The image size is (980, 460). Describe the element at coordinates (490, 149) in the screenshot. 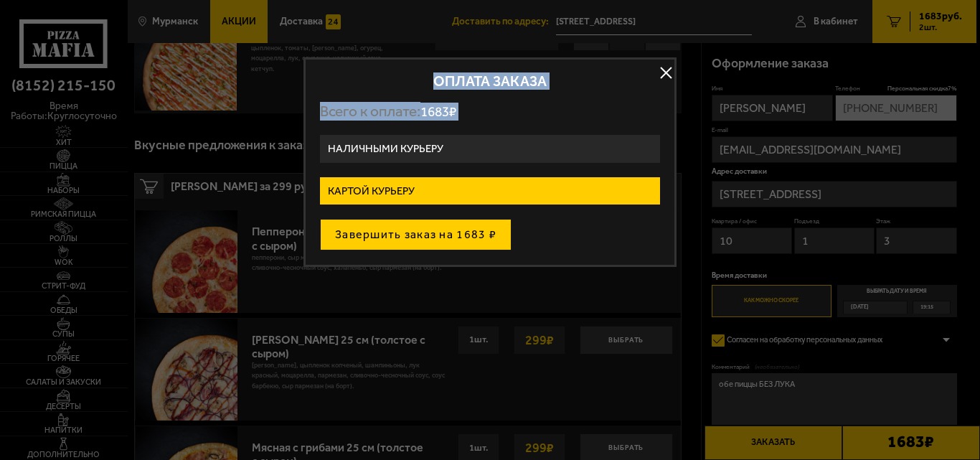

I see `label: Наличными курьеру` at that location.